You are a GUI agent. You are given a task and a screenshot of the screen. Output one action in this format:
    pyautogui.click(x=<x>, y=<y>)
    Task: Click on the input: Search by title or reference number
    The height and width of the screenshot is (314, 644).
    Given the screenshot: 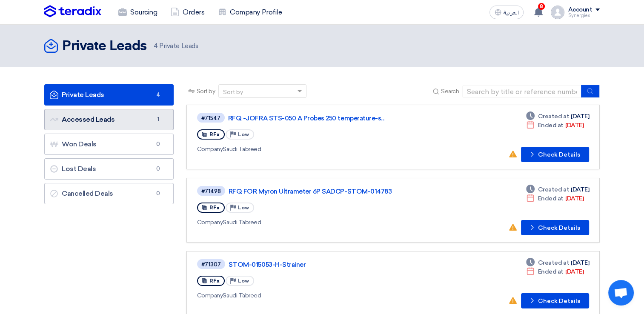 What is the action you would take?
    pyautogui.click(x=522, y=92)
    